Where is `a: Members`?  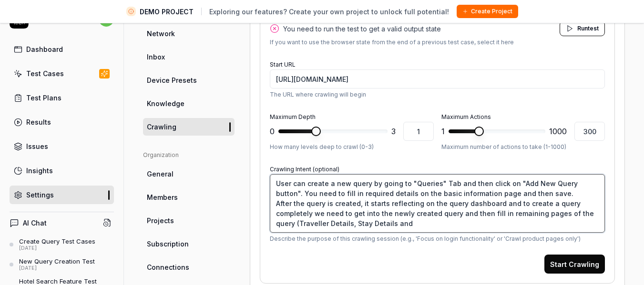
a: Members is located at coordinates (189, 197).